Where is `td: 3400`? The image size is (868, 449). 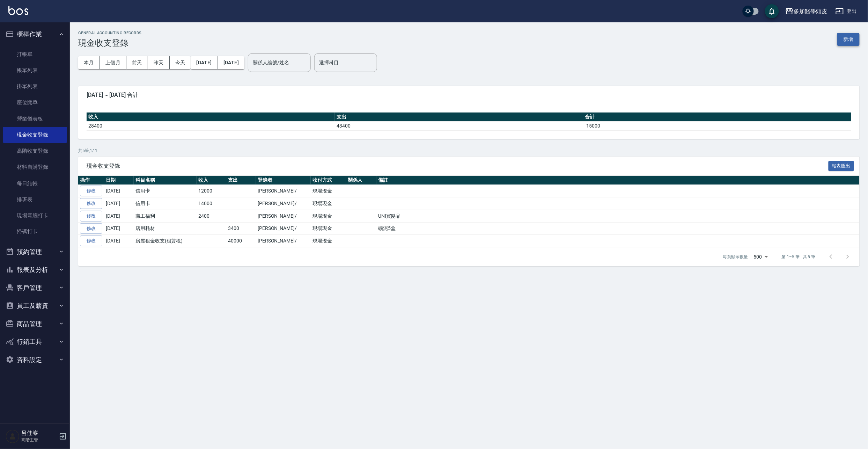 td: 3400 is located at coordinates (241, 229).